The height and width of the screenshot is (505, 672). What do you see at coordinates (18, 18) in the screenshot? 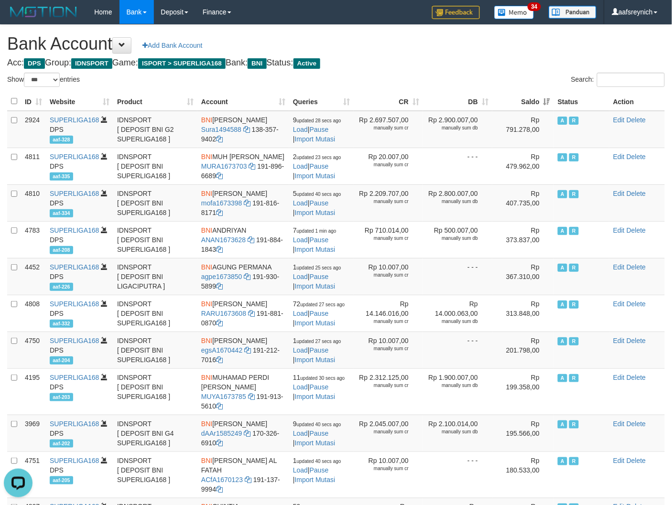
I see `button: Open LiveChat chat widget` at bounding box center [18, 18].